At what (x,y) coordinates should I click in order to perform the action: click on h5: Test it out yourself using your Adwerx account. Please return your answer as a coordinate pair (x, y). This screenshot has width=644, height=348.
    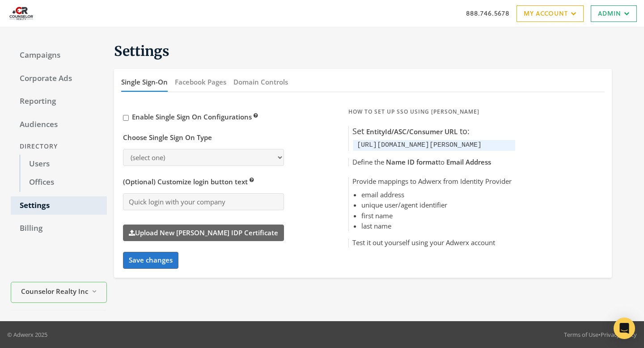
    Looking at the image, I should click on (432, 243).